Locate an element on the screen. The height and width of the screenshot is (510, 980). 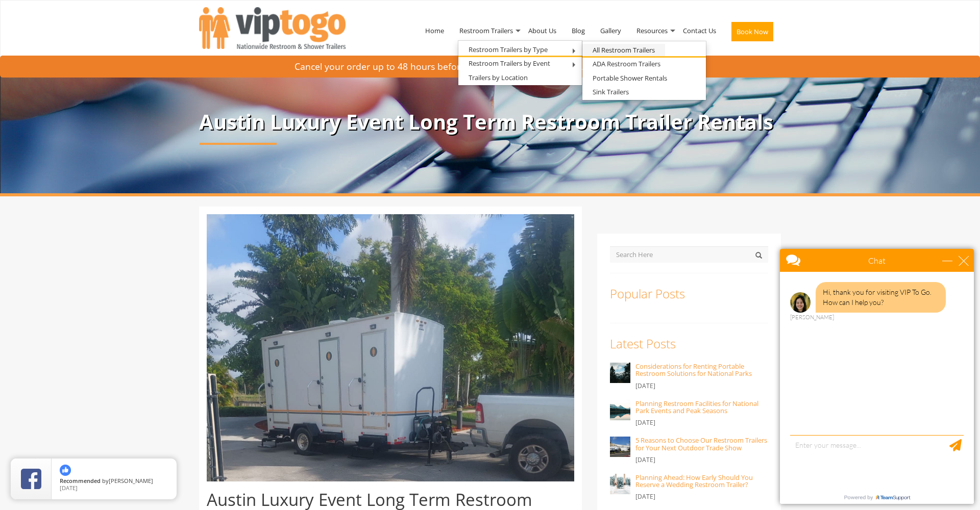
a: Gallery is located at coordinates (610, 31).